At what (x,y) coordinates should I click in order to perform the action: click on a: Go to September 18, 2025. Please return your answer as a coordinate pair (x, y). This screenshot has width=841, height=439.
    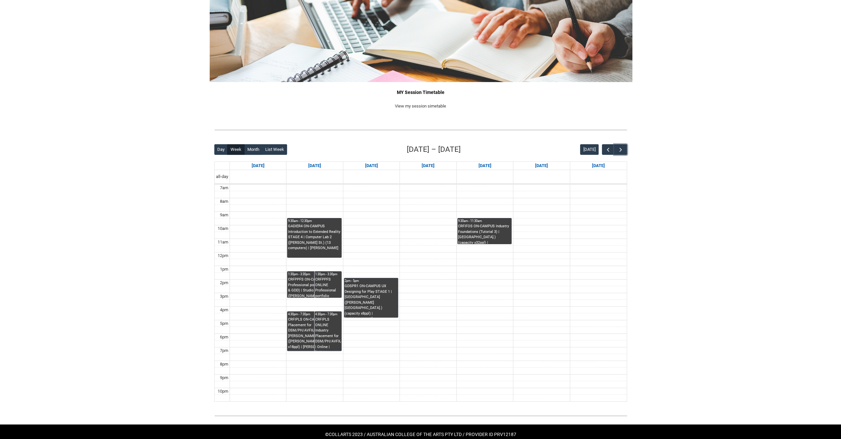
    Looking at the image, I should click on (485, 166).